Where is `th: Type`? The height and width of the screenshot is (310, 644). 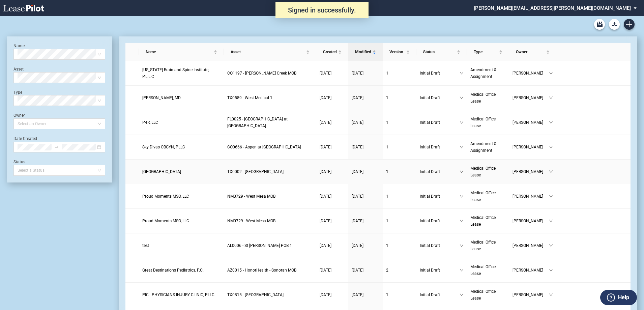
th: Type is located at coordinates (488, 52).